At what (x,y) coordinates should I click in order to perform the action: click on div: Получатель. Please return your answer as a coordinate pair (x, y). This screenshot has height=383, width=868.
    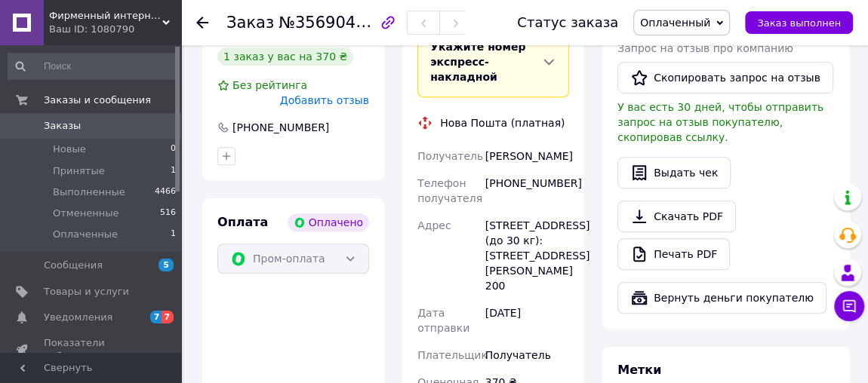
    Looking at the image, I should click on (527, 355).